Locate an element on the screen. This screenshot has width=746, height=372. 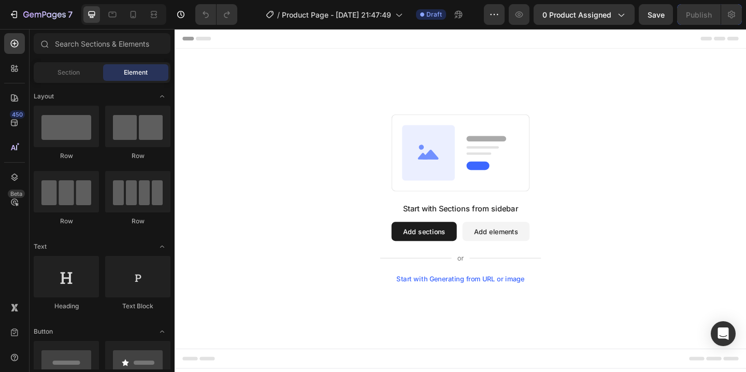
span: Draft is located at coordinates (434, 15).